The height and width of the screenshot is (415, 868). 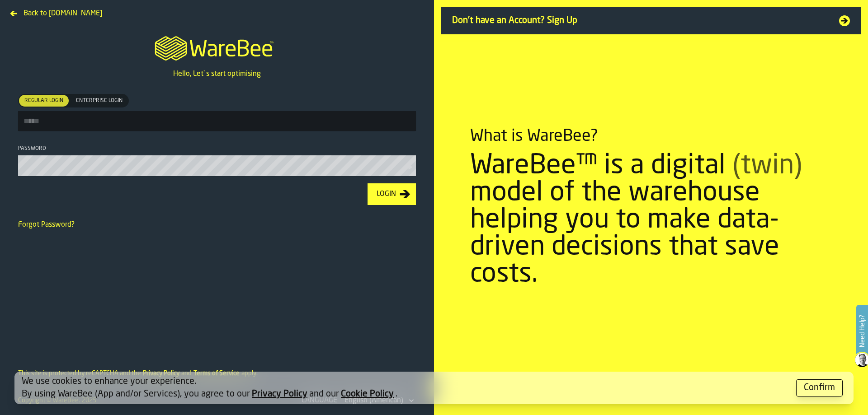 I want to click on a: Forgot Password?, so click(x=47, y=225).